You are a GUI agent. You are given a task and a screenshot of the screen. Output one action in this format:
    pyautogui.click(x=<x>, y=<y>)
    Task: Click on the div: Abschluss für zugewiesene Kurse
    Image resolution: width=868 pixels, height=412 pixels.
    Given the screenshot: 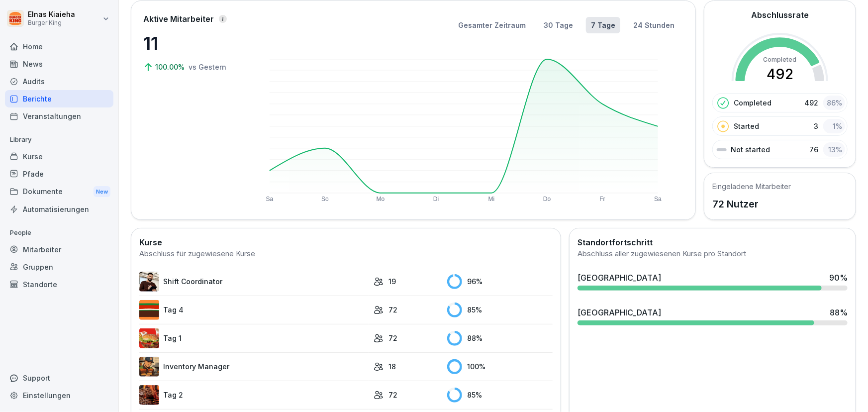 What is the action you would take?
    pyautogui.click(x=345, y=254)
    